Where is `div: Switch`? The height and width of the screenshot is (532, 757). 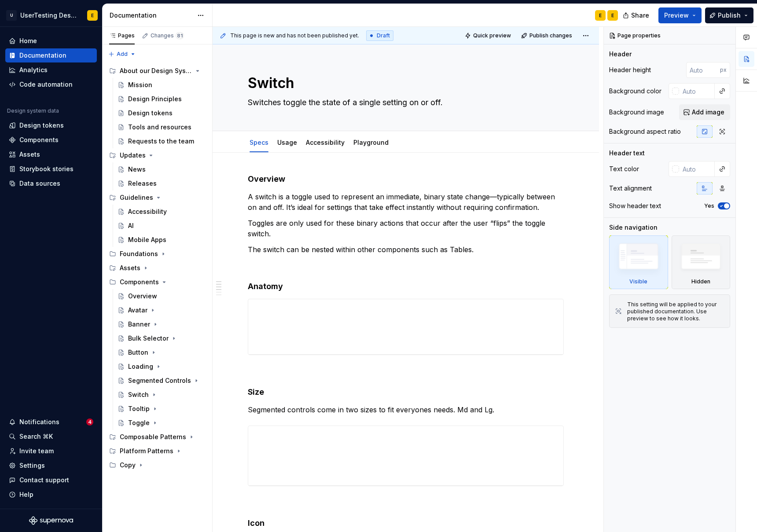 div: Switch is located at coordinates (138, 395).